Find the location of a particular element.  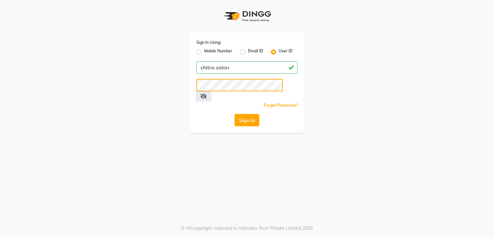

label: Email ID is located at coordinates (255, 52).